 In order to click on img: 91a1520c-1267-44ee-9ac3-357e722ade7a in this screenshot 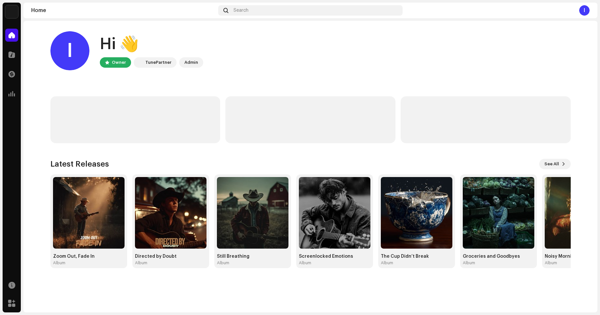, I will do `click(417, 213)`.